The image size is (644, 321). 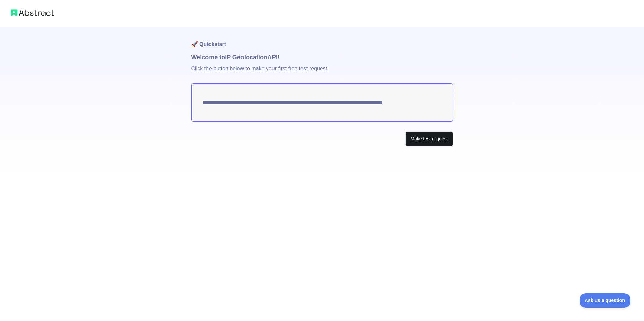 What do you see at coordinates (322, 40) in the screenshot?
I see `h1: 🚀 Quickstart` at bounding box center [322, 40].